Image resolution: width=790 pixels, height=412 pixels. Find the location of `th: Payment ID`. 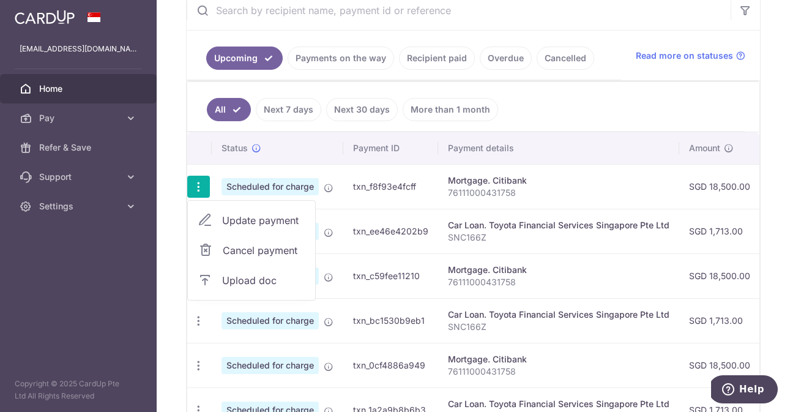

th: Payment ID is located at coordinates (390, 148).